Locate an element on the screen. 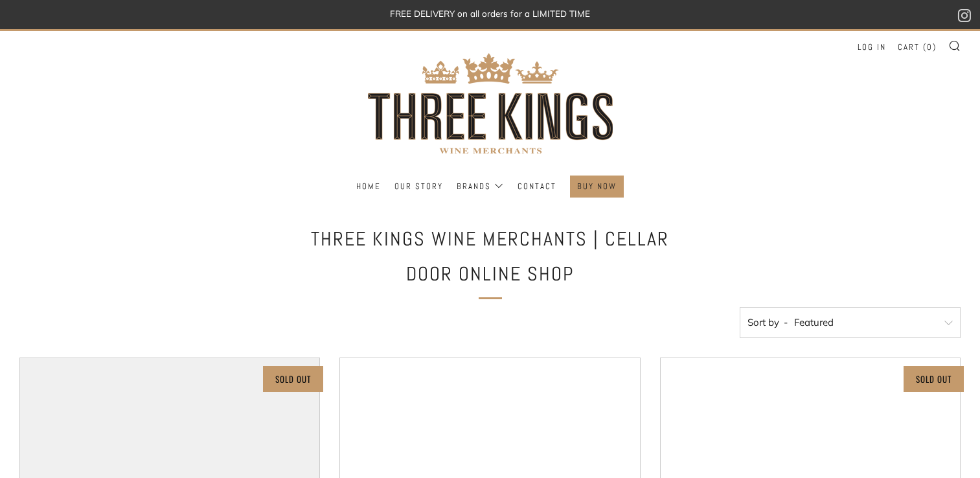  img: three kings wine merchants is located at coordinates (490, 103).